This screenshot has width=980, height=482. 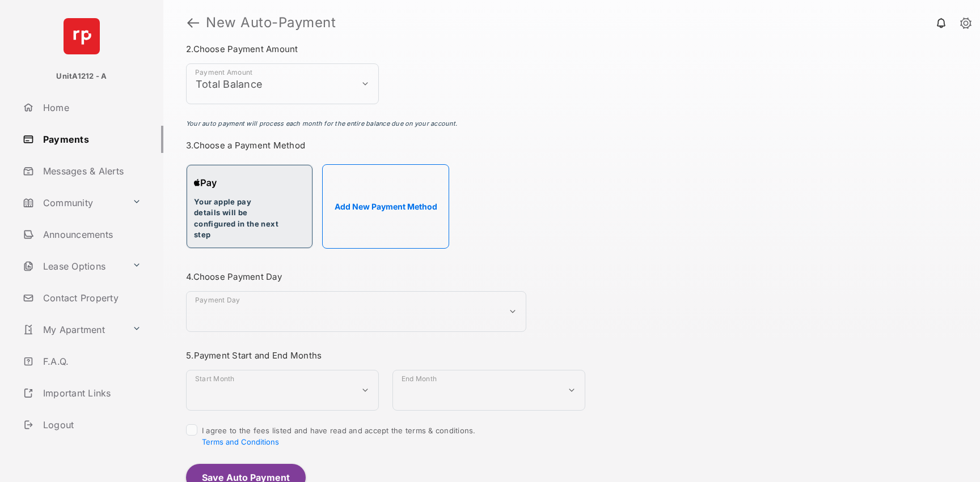 I want to click on a: Messages & Alerts, so click(x=90, y=171).